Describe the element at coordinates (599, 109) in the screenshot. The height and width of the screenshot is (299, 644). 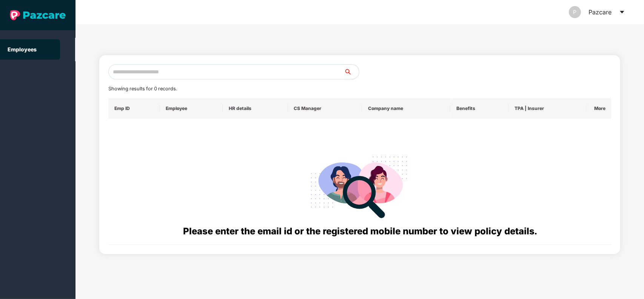
I see `th: More` at that location.